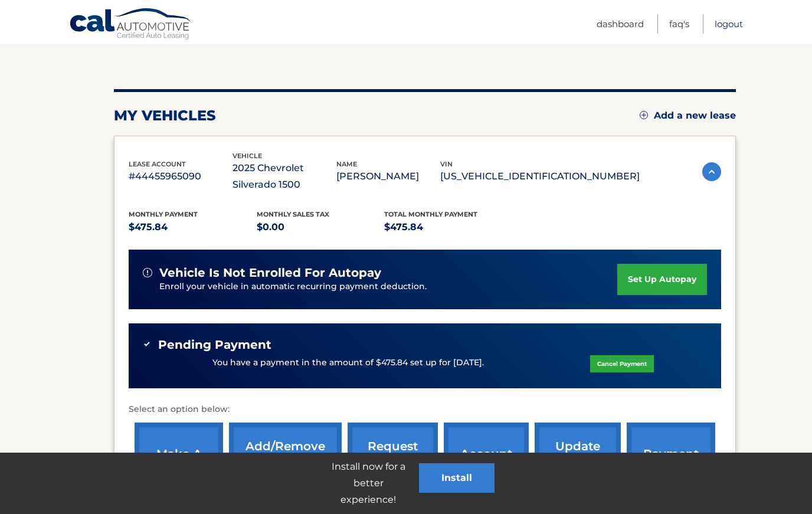 This screenshot has width=812, height=514. Describe the element at coordinates (644, 115) in the screenshot. I see `img: add.svg` at that location.